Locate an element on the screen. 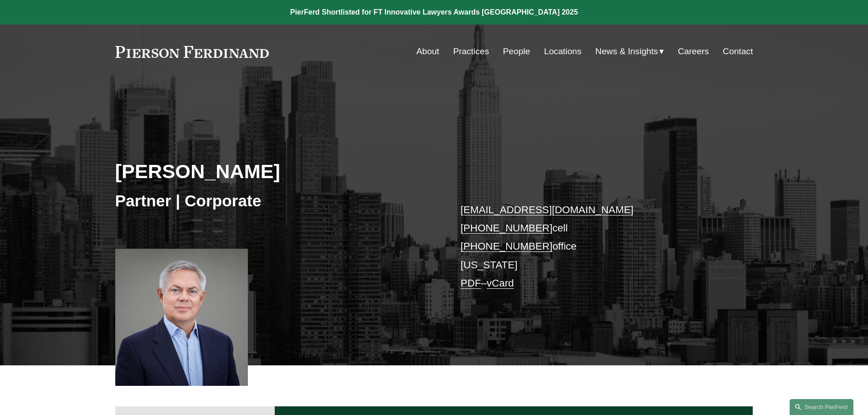 The image size is (868, 415). span: News & Insights is located at coordinates (627, 51).